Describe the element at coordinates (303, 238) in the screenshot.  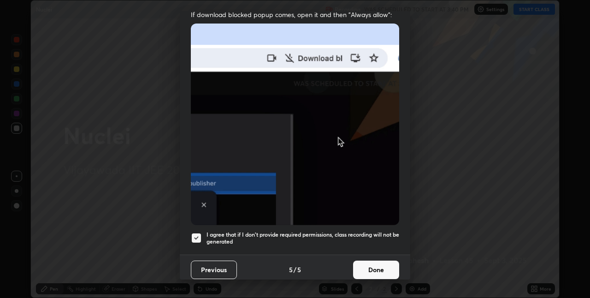
I see `h5: I agree that if I don't provide required permissions, class recording will not be generated` at that location.